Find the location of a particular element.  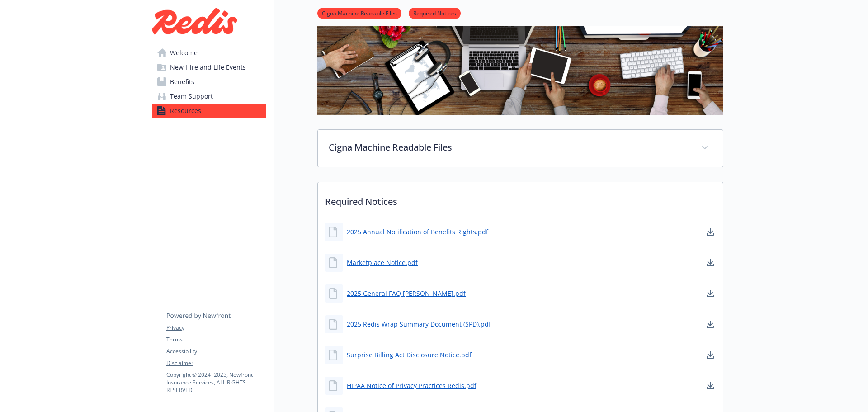

a: 2025 Redis Wrap Summary Document (SPD).pdf is located at coordinates (419, 324).